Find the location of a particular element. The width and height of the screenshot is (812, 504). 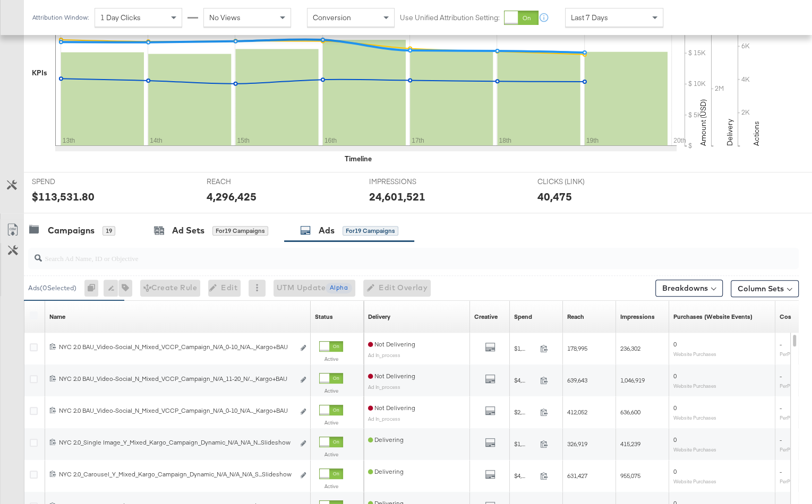

span: 1,046,919 is located at coordinates (632, 380).